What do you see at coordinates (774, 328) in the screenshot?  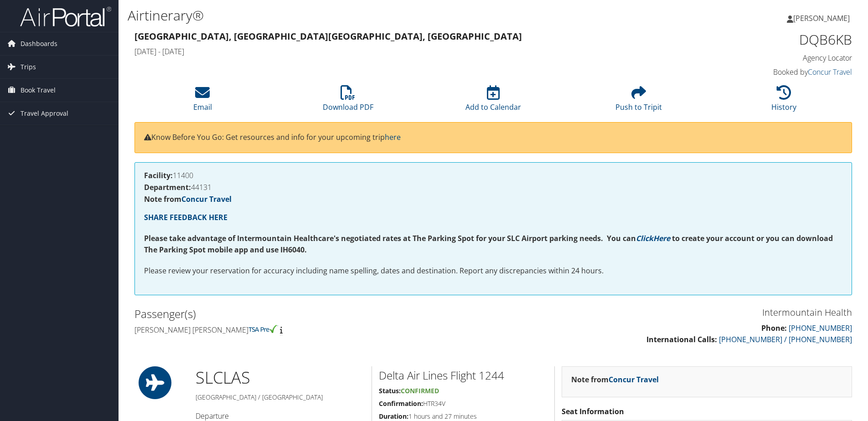 I see `strong: Phone:` at bounding box center [774, 328].